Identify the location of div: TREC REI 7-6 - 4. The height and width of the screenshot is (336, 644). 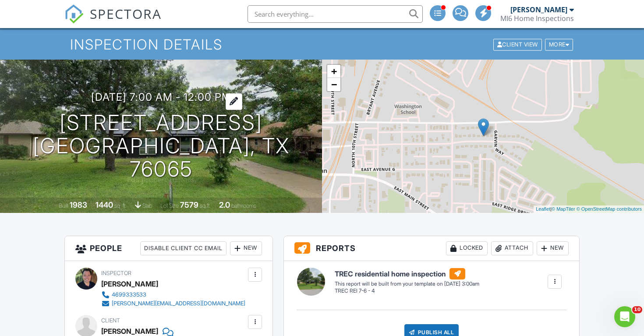
(407, 291).